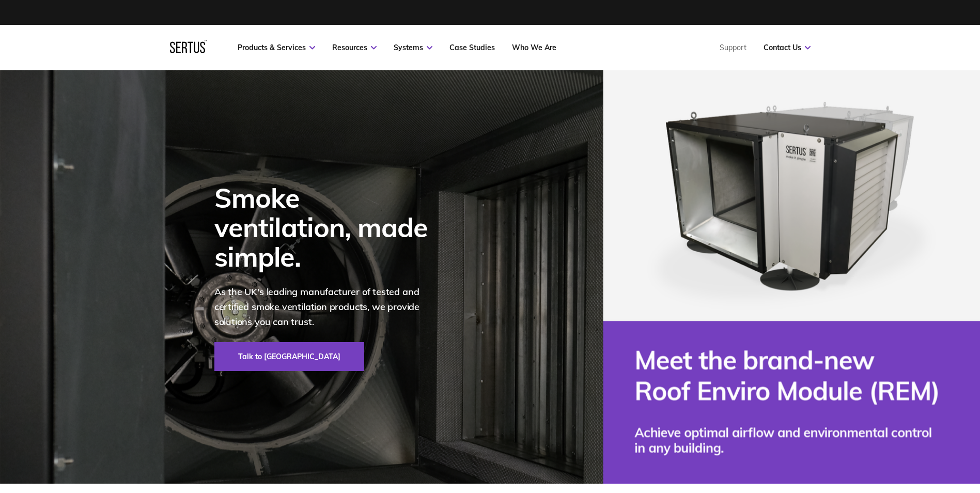 The width and height of the screenshot is (980, 493). What do you see at coordinates (472, 48) in the screenshot?
I see `a: Case Studies` at bounding box center [472, 48].